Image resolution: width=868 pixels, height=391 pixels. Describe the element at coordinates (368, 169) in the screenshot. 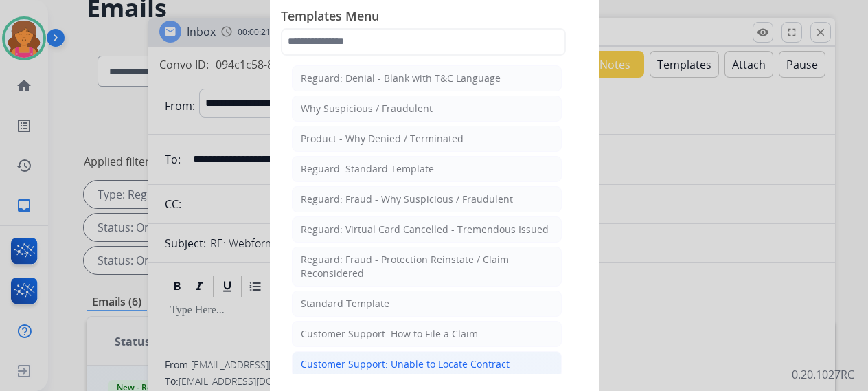

I see `div: Reguard: Standard Template` at that location.